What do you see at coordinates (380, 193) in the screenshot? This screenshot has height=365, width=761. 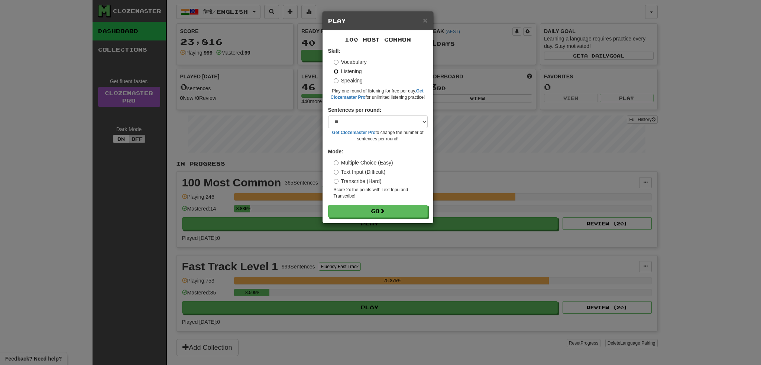 I see `small: Score 2x the points with Text Input and Transcribe !` at bounding box center [380, 193].